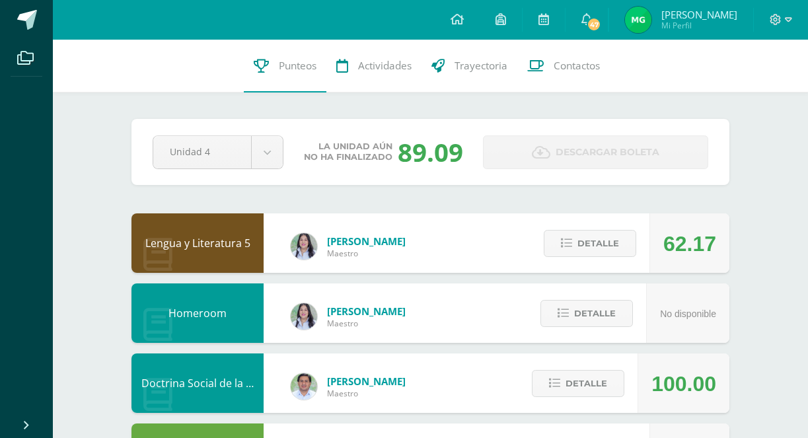  Describe the element at coordinates (348, 152) in the screenshot. I see `span: La unidad aún no ha finalizado` at that location.